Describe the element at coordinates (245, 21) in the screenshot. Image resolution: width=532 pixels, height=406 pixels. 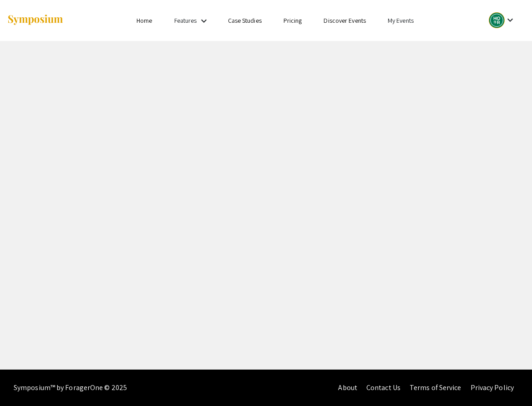
I see `a: Case Studies` at that location.